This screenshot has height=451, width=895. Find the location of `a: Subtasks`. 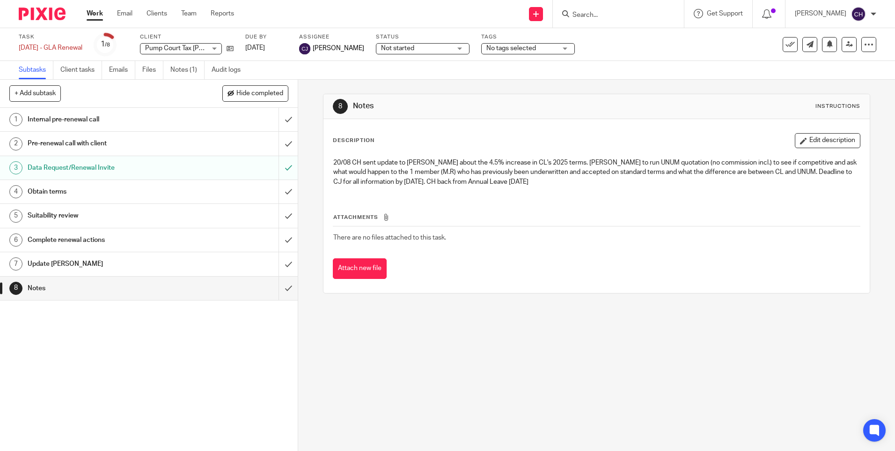

a: Subtasks is located at coordinates (36, 70).